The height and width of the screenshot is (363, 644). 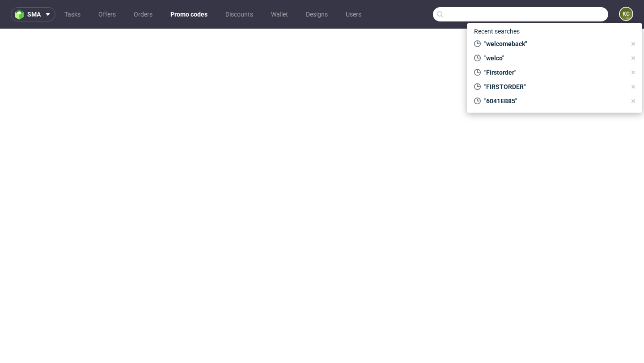 I want to click on span: "welco", so click(x=553, y=58).